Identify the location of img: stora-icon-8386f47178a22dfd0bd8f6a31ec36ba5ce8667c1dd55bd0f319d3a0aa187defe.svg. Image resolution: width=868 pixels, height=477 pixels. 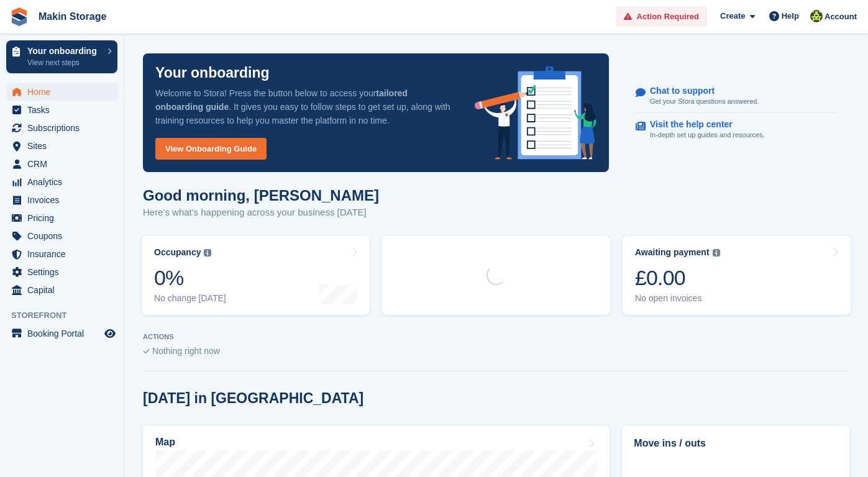
(19, 17).